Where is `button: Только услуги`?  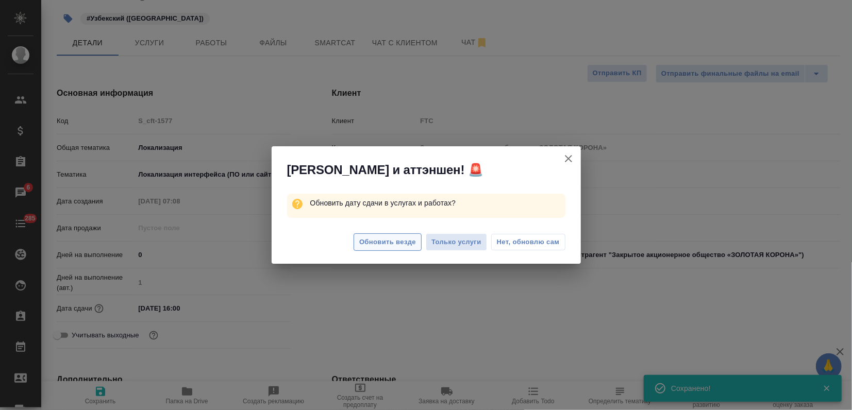 button: Только услуги is located at coordinates (456, 242).